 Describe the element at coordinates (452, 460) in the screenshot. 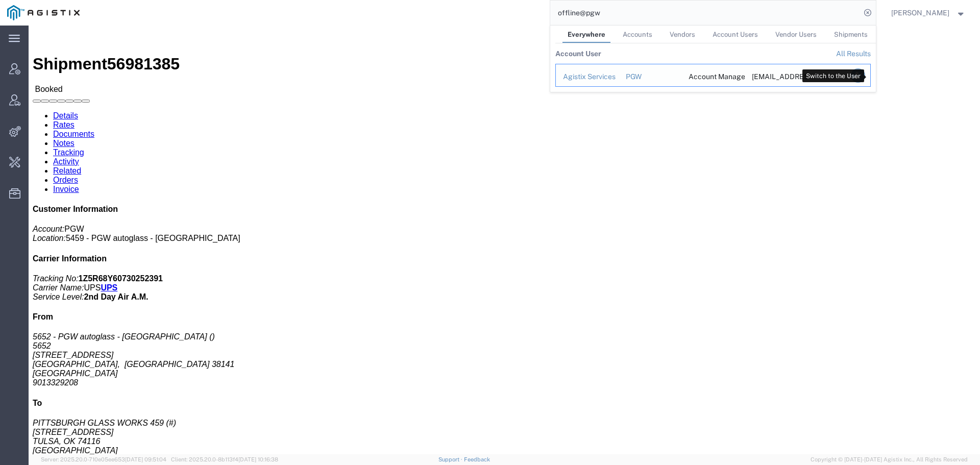

I see `a: Support` at that location.